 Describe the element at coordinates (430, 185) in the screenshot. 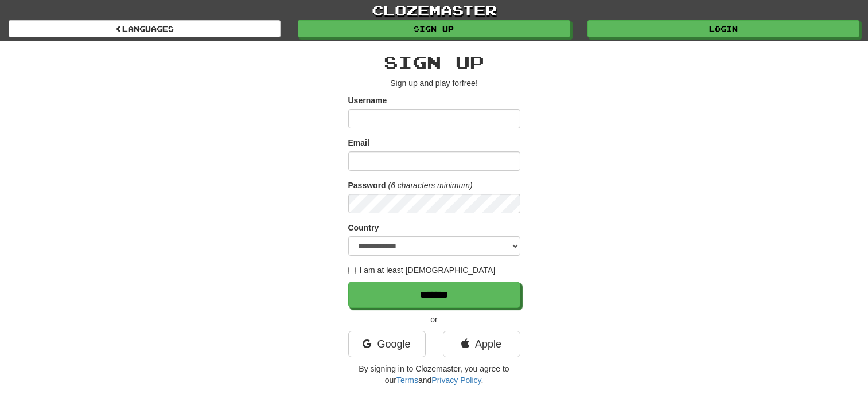

I see `em: (6 characters minimum)` at that location.